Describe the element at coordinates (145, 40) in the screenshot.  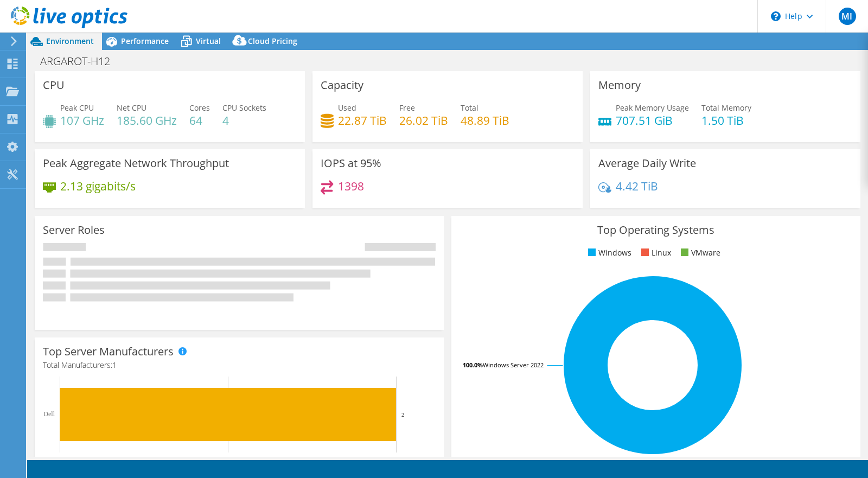
I see `span: Performance` at that location.